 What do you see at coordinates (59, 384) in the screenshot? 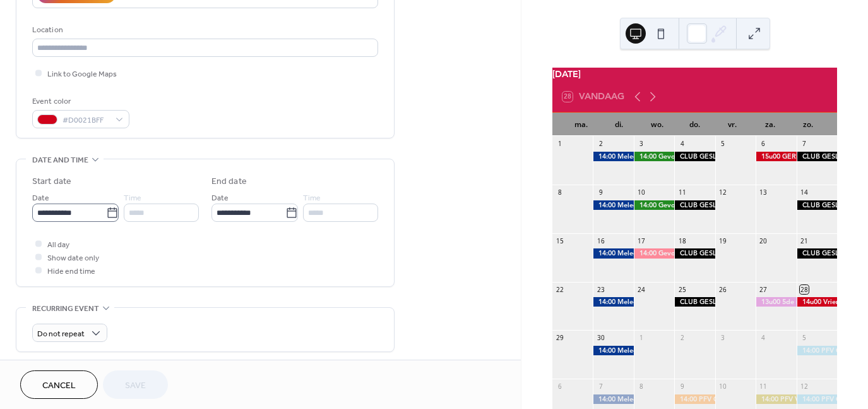
I see `a: Cancel` at bounding box center [59, 384].